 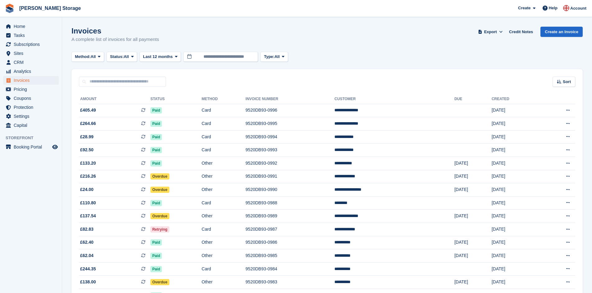 I want to click on span: £62.40, so click(x=87, y=243).